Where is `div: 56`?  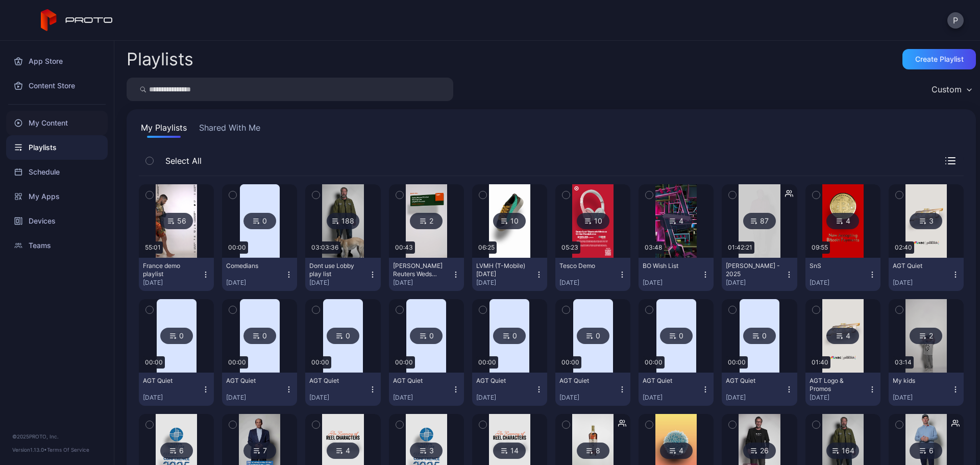 div: 56 is located at coordinates (177, 221).